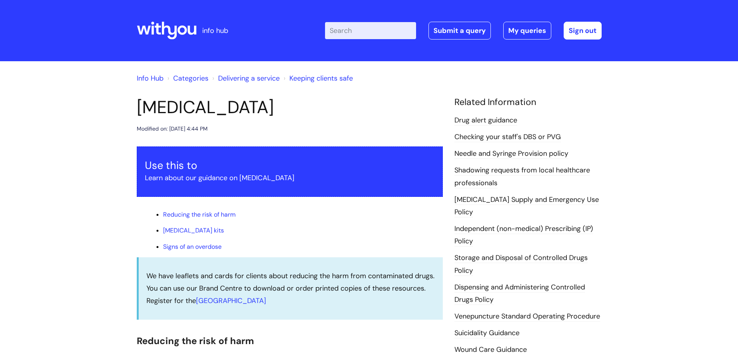 The height and width of the screenshot is (353, 738). What do you see at coordinates (459, 31) in the screenshot?
I see `a: Submit a query` at bounding box center [459, 31].